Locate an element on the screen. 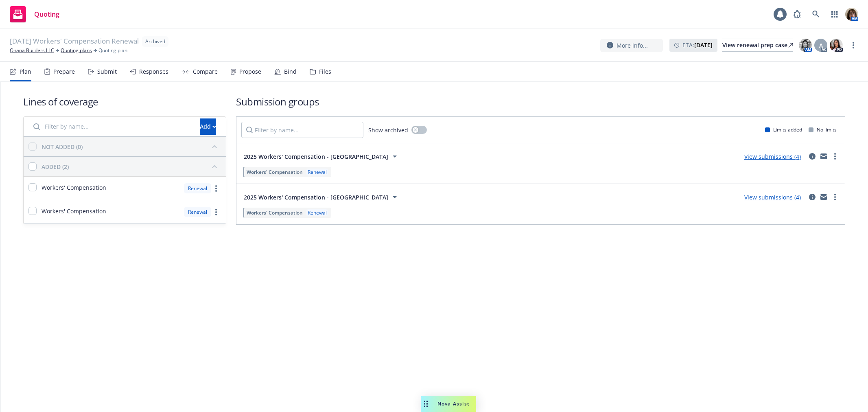 The height and width of the screenshot is (412, 868). a: View renewal prep case is located at coordinates (758, 45).